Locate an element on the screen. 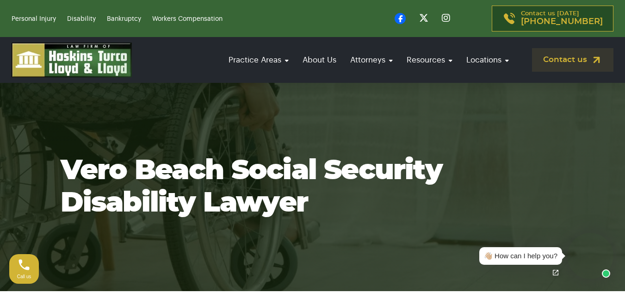 This screenshot has height=293, width=625. a: Workers Compensation is located at coordinates (187, 19).